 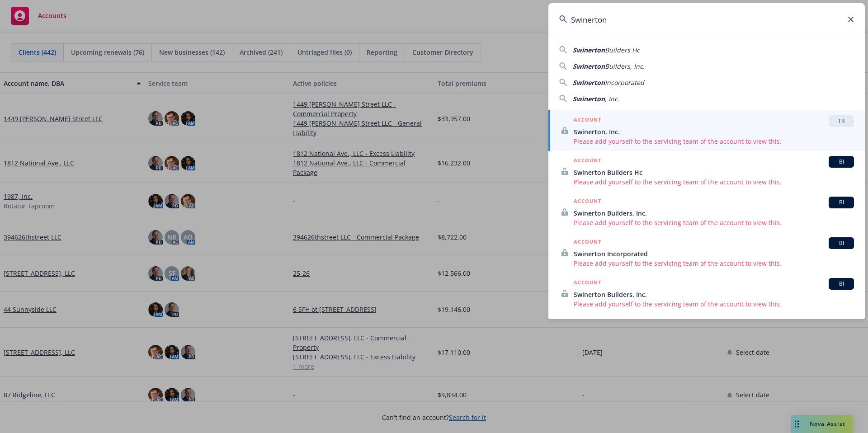 What do you see at coordinates (714, 254) in the screenshot?
I see `span: Swinerton Incorporated` at bounding box center [714, 254].